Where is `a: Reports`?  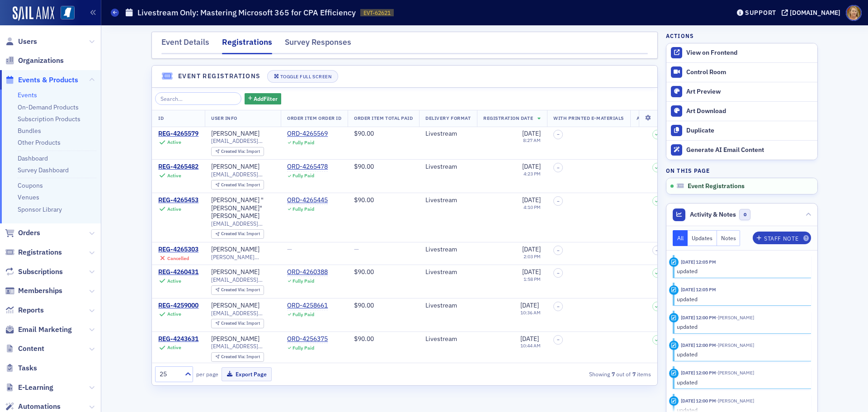
a: Reports is located at coordinates (25, 310).